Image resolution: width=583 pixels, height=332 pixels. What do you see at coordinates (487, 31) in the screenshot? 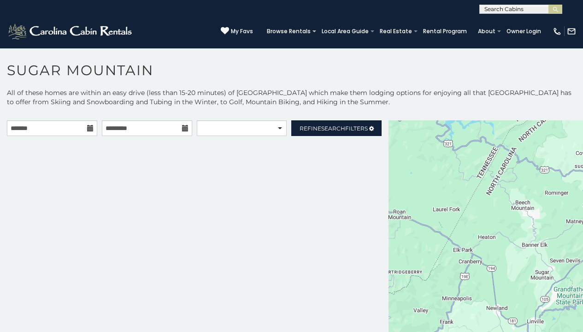
I see `a: About` at bounding box center [487, 31].